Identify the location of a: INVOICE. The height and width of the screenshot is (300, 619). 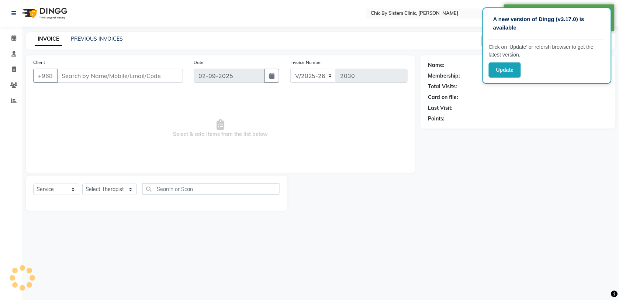
(48, 39).